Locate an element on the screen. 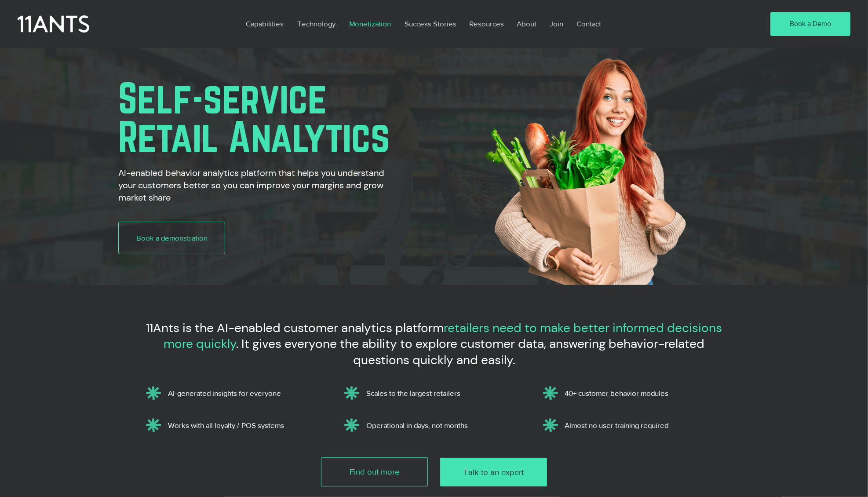 This screenshot has width=868, height=497. a: Book a demonstration is located at coordinates (172, 238).